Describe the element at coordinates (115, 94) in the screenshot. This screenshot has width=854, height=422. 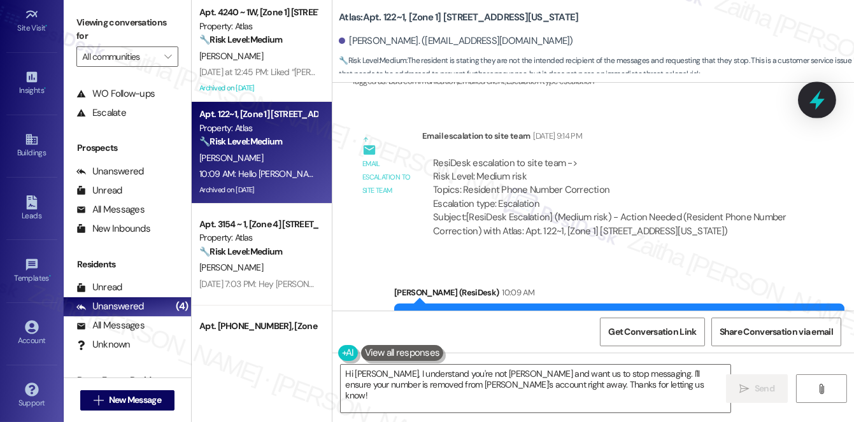
I see `div: WO Follow-ups` at that location.